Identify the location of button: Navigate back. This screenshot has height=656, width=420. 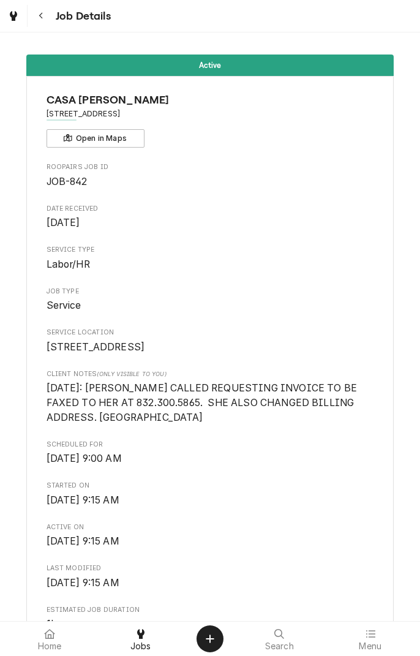
(41, 16).